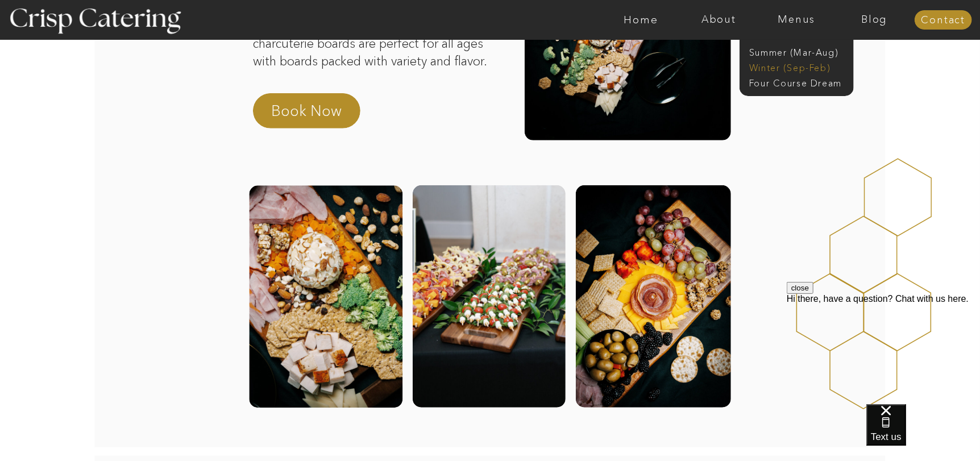  Describe the element at coordinates (796, 66) in the screenshot. I see `nav: Winter (Sep-Feb)` at that location.